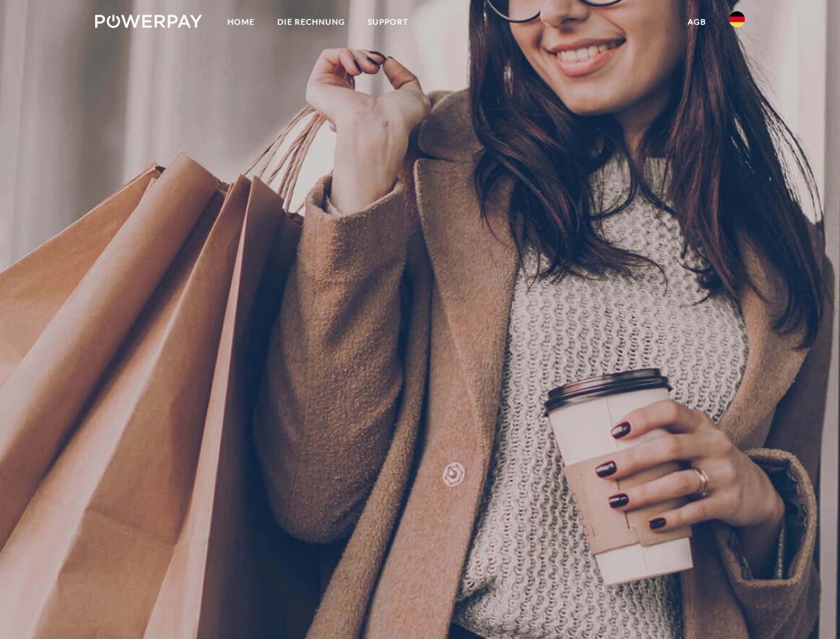 This screenshot has height=639, width=840. I want to click on a: Home, so click(241, 22).